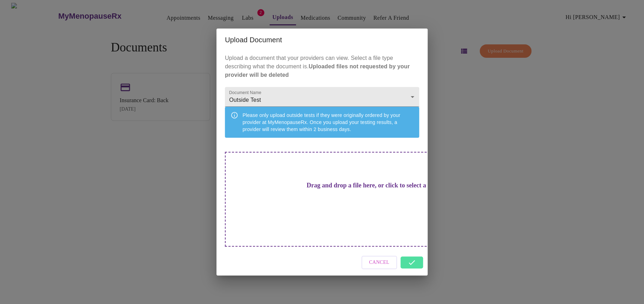 Image resolution: width=644 pixels, height=304 pixels. What do you see at coordinates (322, 97) in the screenshot?
I see `div: Outside Test` at bounding box center [322, 97].